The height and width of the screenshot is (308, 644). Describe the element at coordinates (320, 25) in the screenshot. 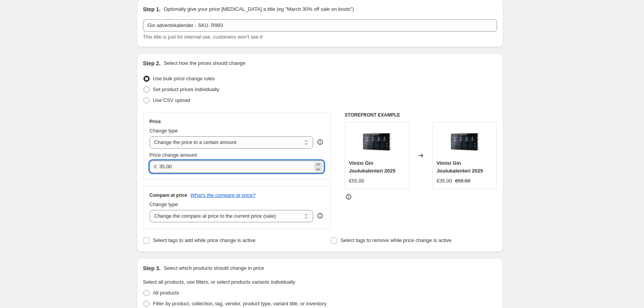

I see `input: 30% off holiday sale` at that location.